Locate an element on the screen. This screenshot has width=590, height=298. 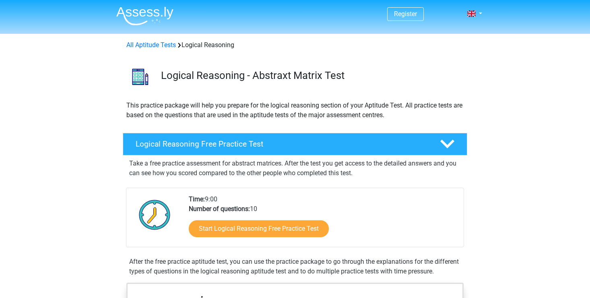
img: logical reasoning is located at coordinates (140, 76).